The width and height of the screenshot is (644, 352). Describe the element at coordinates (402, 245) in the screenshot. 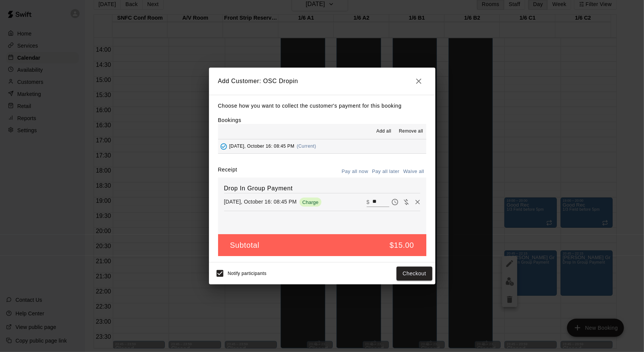

I see `h5: $15.00` at that location.